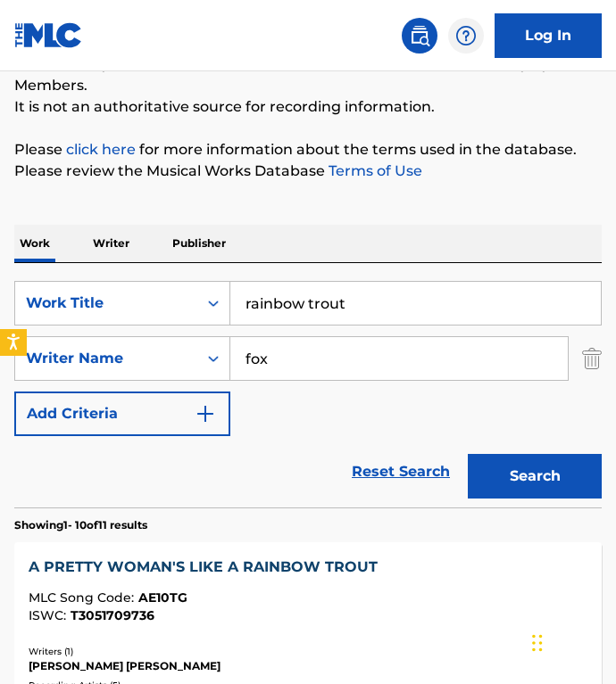 This screenshot has height=684, width=616. Describe the element at coordinates (308, 149) in the screenshot. I see `p: Please for more information about the terms used in the database.` at that location.